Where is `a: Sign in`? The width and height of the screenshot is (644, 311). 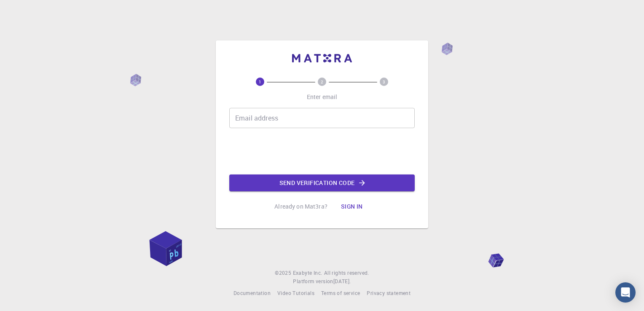 a: Sign in is located at coordinates (352, 206).